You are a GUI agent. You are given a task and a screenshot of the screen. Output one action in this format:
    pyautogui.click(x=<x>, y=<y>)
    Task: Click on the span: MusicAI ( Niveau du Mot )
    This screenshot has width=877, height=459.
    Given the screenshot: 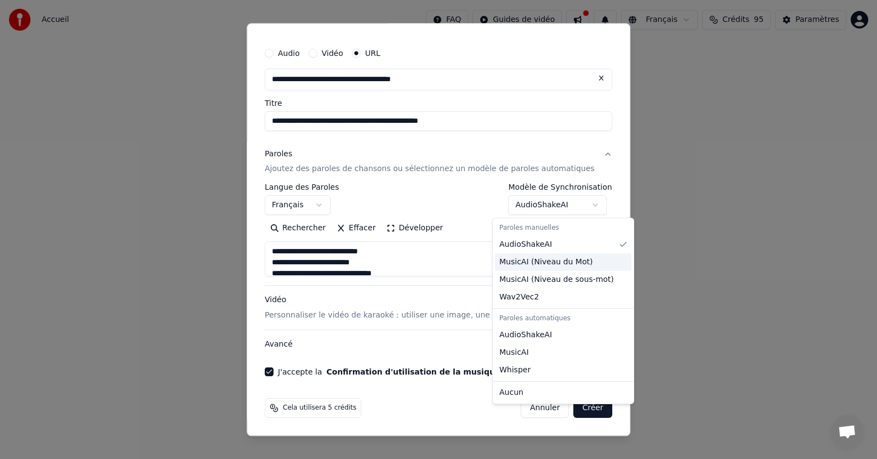 What is the action you would take?
    pyautogui.click(x=546, y=262)
    